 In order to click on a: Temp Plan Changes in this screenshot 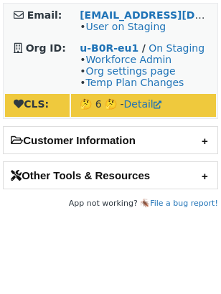, I will do `click(134, 82)`.